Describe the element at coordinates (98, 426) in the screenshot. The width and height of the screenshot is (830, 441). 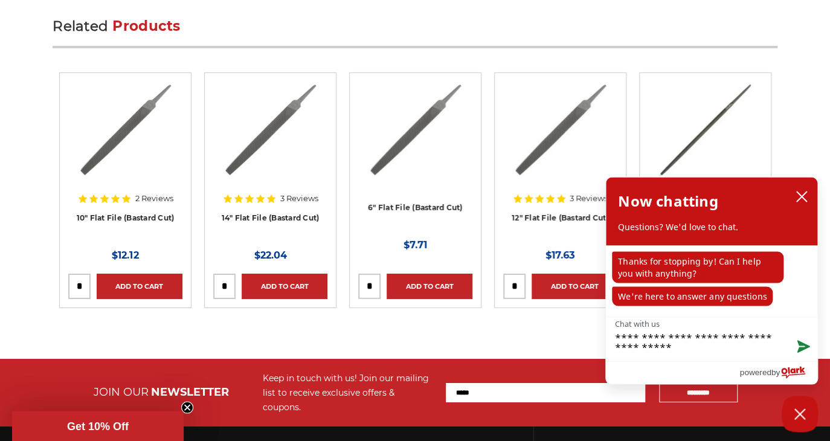
I see `div: Get 10% OffClose teaser` at that location.